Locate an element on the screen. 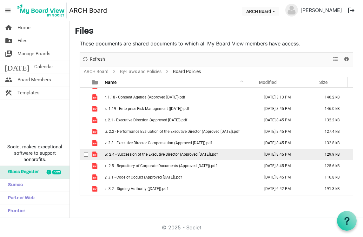 This screenshot has height=237, width=363. button: Refresh is located at coordinates (94, 59).